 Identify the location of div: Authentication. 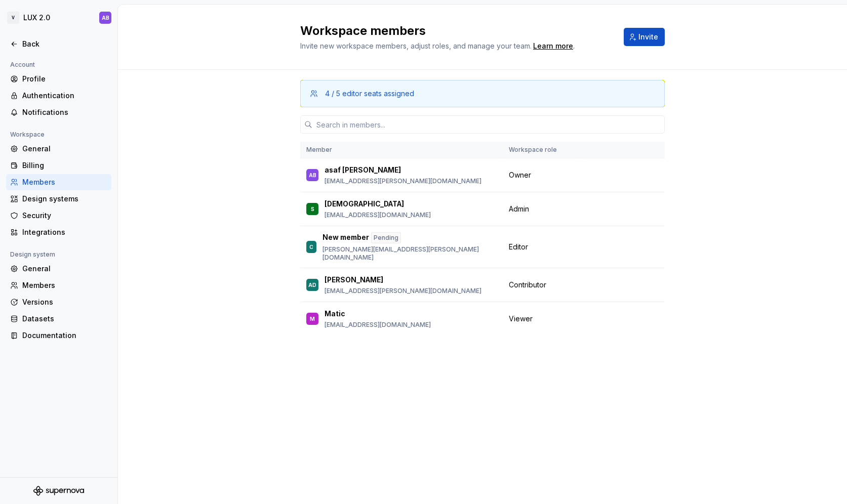
(65, 96).